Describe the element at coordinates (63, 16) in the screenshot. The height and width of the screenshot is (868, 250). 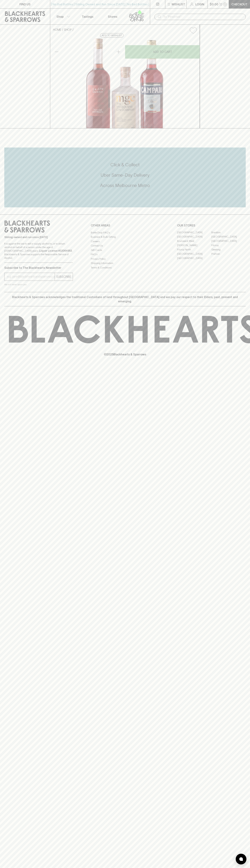
I see `button: Shop` at that location.